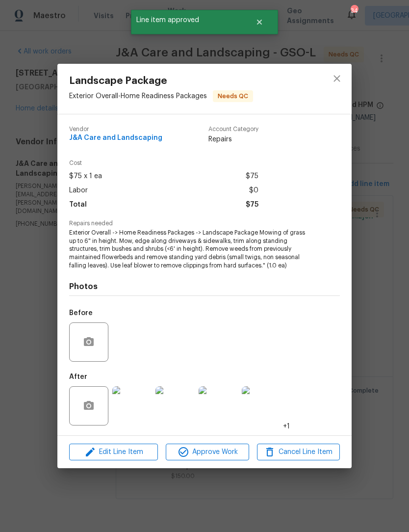 This screenshot has width=409, height=532. I want to click on button: Edit Line Item, so click(113, 452).